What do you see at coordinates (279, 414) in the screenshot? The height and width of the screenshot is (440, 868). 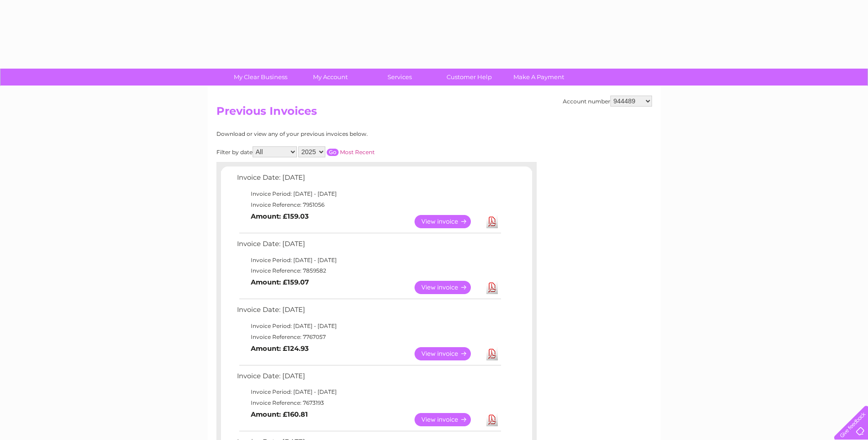 I see `b: Amount: £160.81` at bounding box center [279, 414].